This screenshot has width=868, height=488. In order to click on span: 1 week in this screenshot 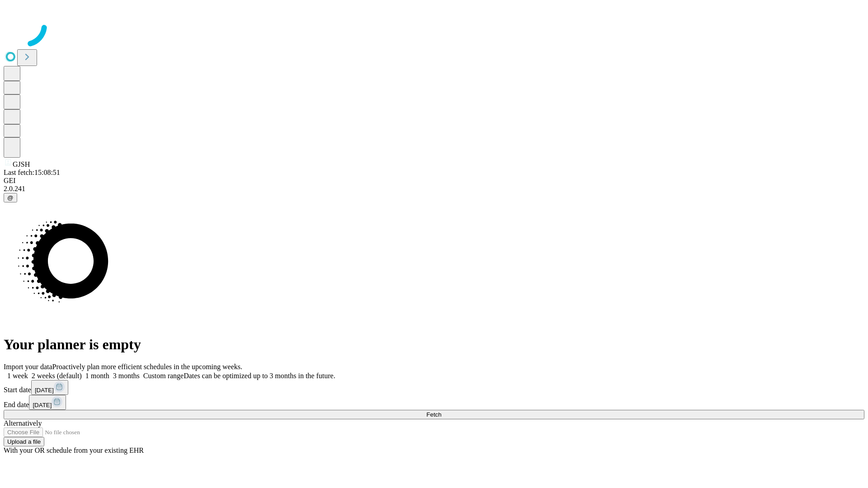, I will do `click(18, 375)`.